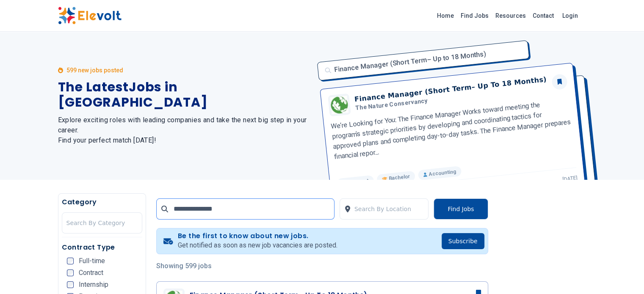 The width and height of the screenshot is (644, 294). Describe the element at coordinates (258, 236) in the screenshot. I see `h4: Be the first to know about new jobs.` at that location.